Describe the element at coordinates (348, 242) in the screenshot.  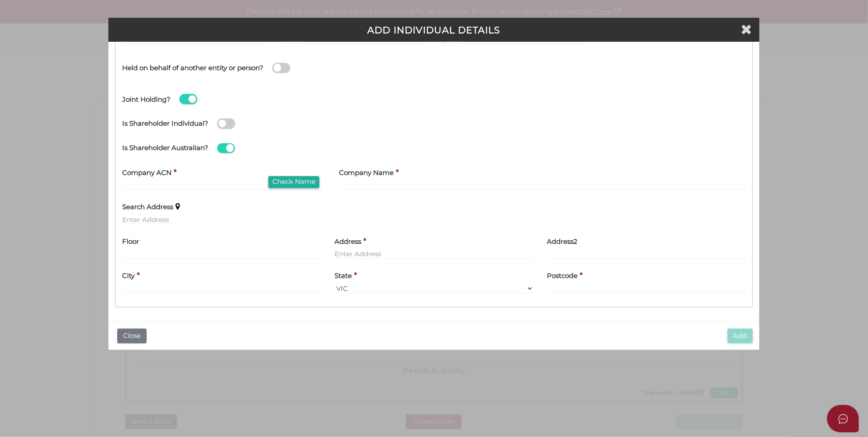
I see `h4: Address` at that location.